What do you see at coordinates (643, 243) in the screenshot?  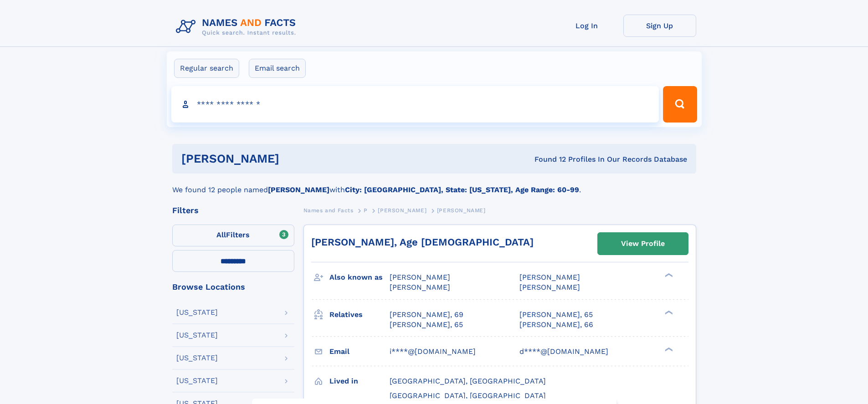 I see `div: View Profile` at bounding box center [643, 243].